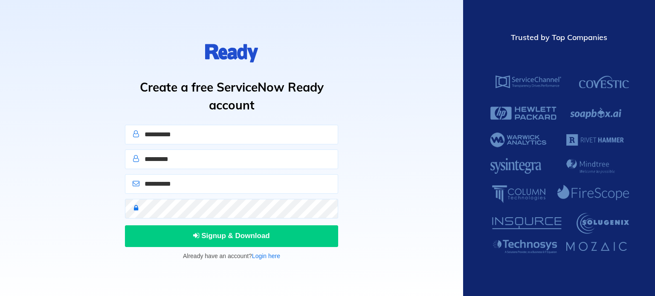 The image size is (655, 296). What do you see at coordinates (232, 53) in the screenshot?
I see `img: logo` at bounding box center [232, 53].